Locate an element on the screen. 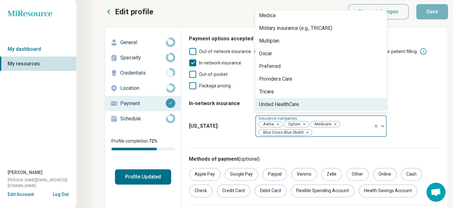 This screenshot has height=208, width=453. button: Log Out is located at coordinates (61, 194).